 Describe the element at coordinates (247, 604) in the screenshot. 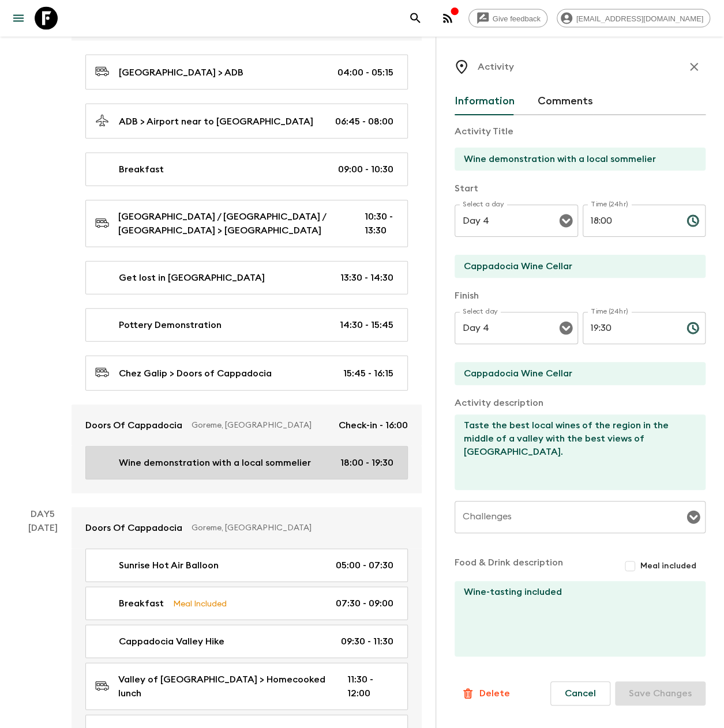

I see `a: BreakfastMeal Included07:30 - 09:00` at that location.